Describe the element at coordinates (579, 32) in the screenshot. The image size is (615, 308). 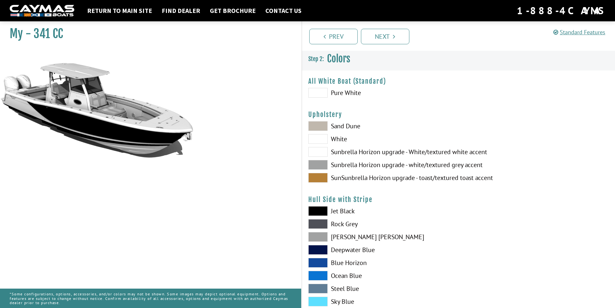
I see `a: Standard Features` at that location.